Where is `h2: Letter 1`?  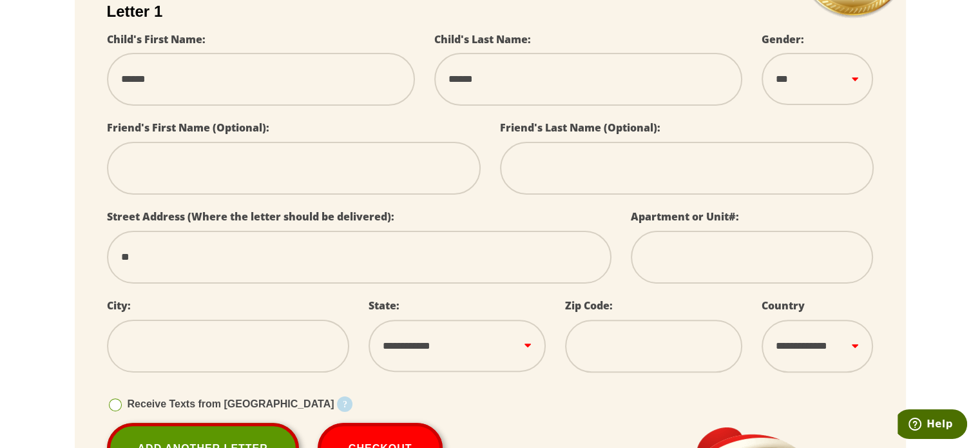 h2: Letter 1 is located at coordinates (490, 11).